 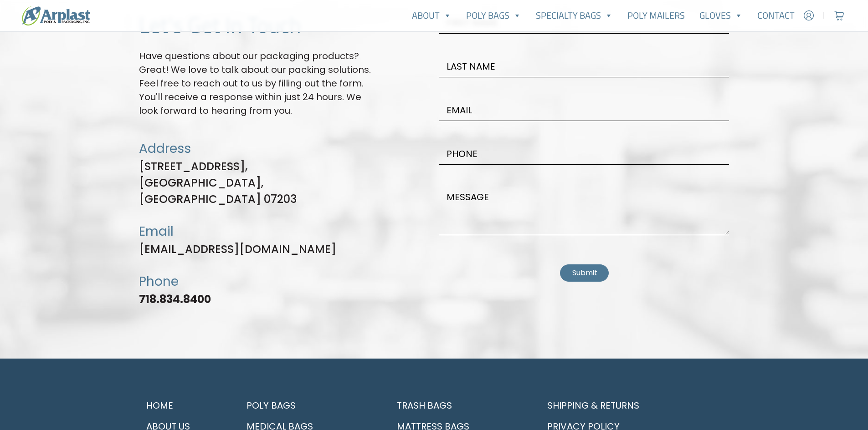 What do you see at coordinates (584, 110) in the screenshot?
I see `input: Email` at bounding box center [584, 110].